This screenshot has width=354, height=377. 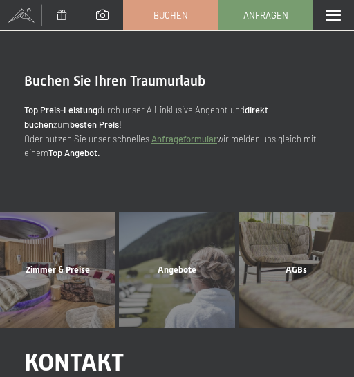 I want to click on span: Angebote, so click(x=177, y=269).